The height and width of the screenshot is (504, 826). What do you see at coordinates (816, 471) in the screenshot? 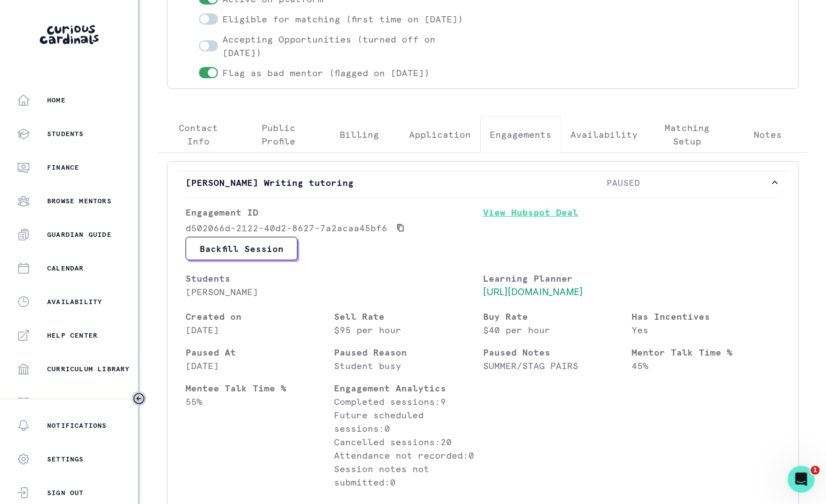
I see `span: 1` at bounding box center [816, 471].